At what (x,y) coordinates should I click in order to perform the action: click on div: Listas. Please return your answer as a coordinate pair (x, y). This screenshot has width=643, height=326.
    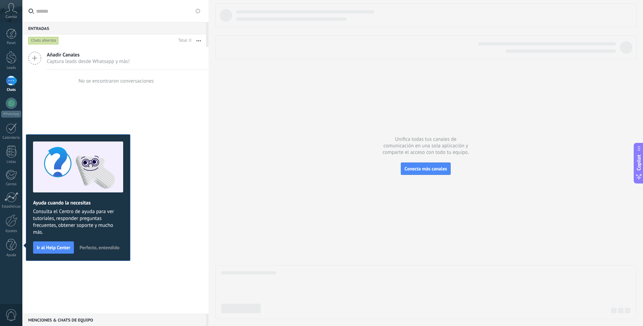
    Looking at the image, I should click on (11, 162).